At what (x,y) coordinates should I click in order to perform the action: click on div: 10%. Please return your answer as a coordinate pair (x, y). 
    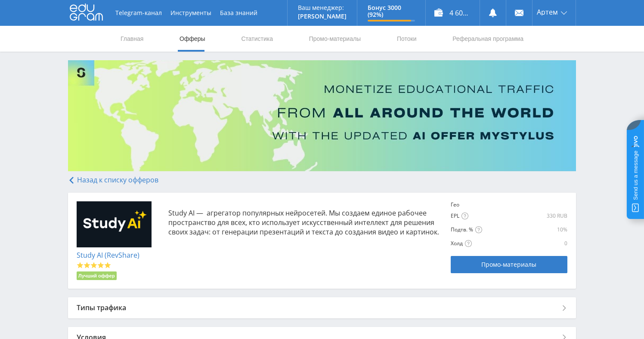
    Looking at the image, I should click on (548, 230).